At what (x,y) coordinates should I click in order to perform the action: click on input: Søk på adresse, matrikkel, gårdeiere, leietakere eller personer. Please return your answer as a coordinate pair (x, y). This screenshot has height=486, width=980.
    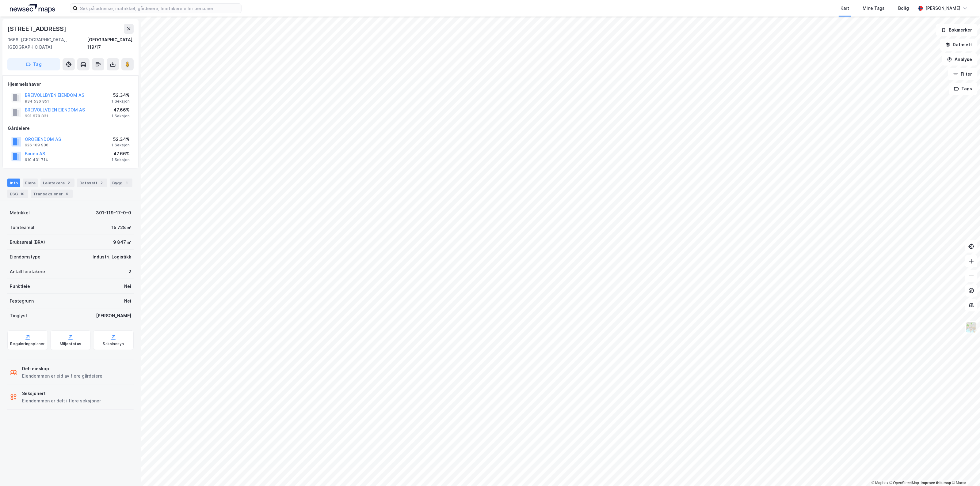
    Looking at the image, I should click on (159, 9).